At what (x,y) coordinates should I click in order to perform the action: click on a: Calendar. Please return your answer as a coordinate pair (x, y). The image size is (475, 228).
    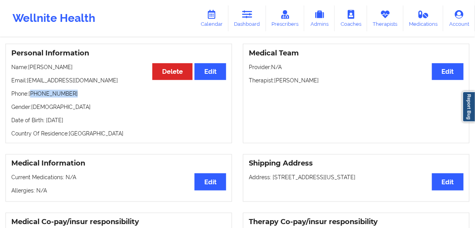
    Looking at the image, I should click on (212, 18).